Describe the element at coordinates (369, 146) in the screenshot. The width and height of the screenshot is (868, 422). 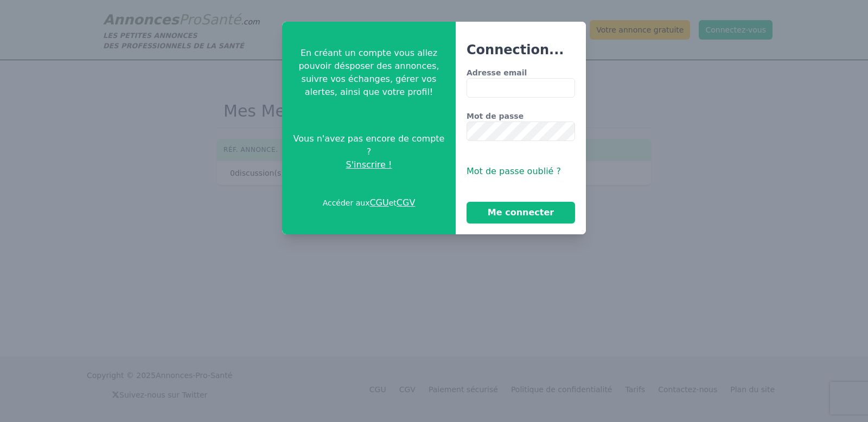
I see `span: Vous n'avez pas encore de compte ?` at that location.